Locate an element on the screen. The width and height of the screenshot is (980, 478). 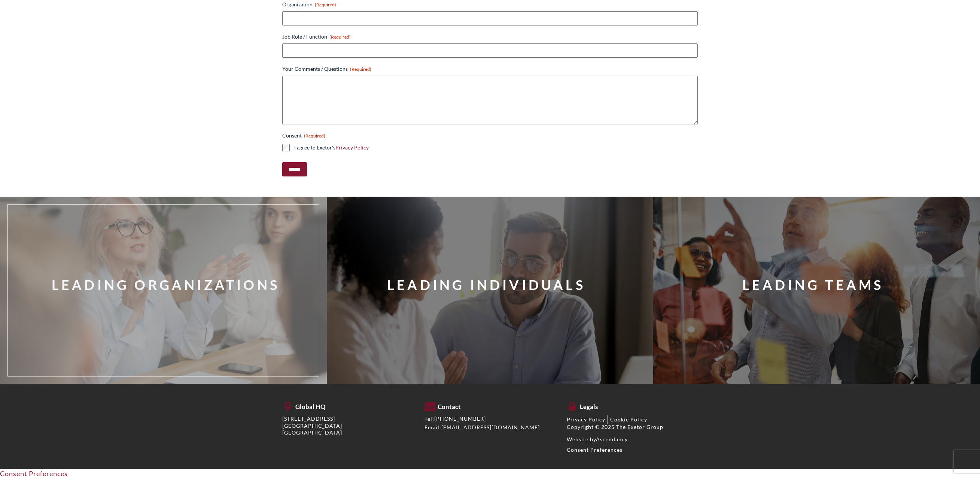
h5: Global HQ is located at coordinates (348, 405).